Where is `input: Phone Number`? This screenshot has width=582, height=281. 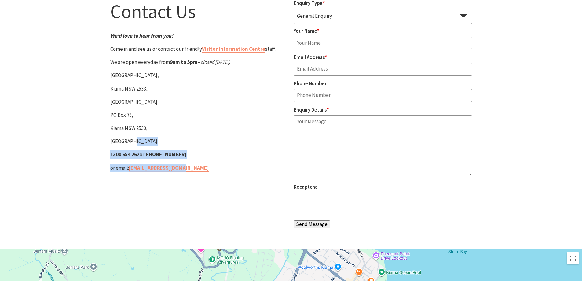 input: Phone Number is located at coordinates (383, 95).